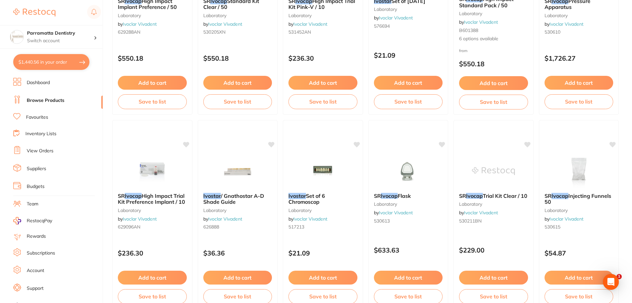 The width and height of the screenshot is (632, 303). I want to click on span: 530613, so click(382, 221).